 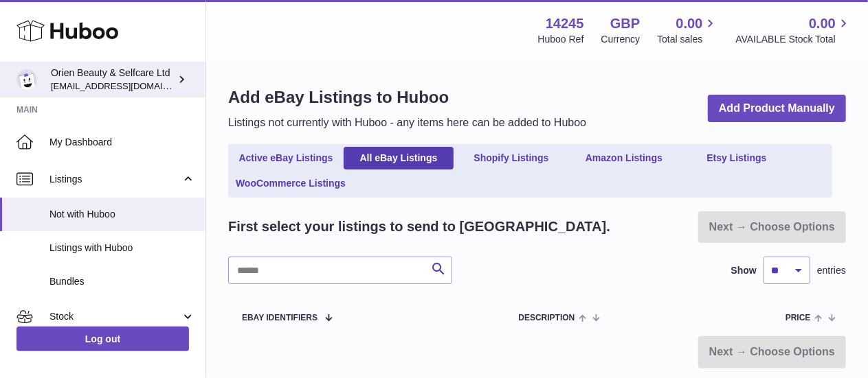 What do you see at coordinates (122, 248) in the screenshot?
I see `span: Listings with Huboo` at bounding box center [122, 248].